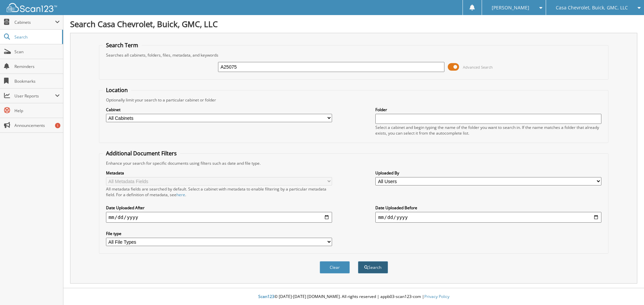 This screenshot has width=644, height=305. What do you see at coordinates (34, 96) in the screenshot?
I see `span: User Reports` at bounding box center [34, 96].